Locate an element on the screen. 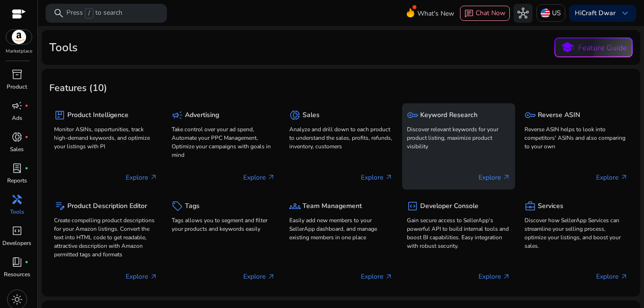  h2: Tools is located at coordinates (64, 47).